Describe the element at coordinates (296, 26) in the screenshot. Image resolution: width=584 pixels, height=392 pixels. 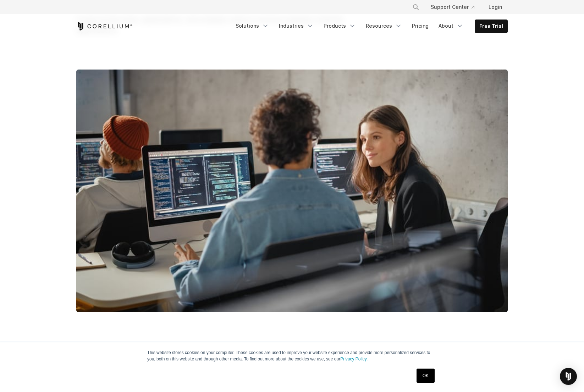
I see `a: Industries` at that location.